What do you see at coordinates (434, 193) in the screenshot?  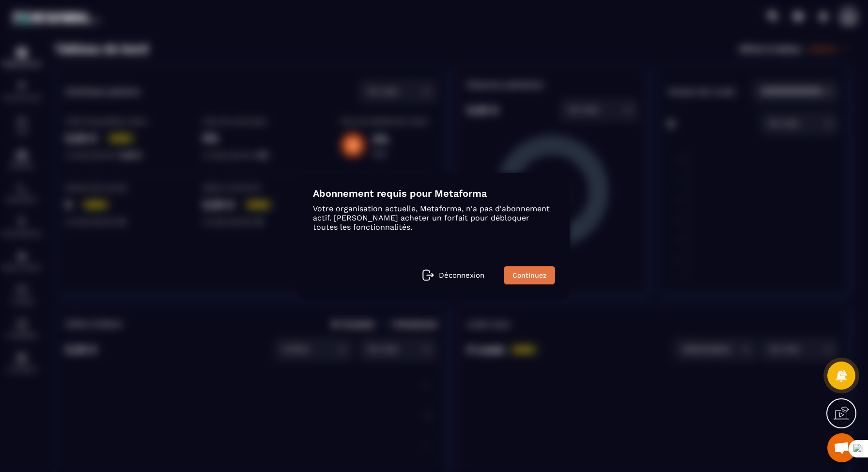 I see `h4: Abonnement requis pour Metaforma` at bounding box center [434, 193].